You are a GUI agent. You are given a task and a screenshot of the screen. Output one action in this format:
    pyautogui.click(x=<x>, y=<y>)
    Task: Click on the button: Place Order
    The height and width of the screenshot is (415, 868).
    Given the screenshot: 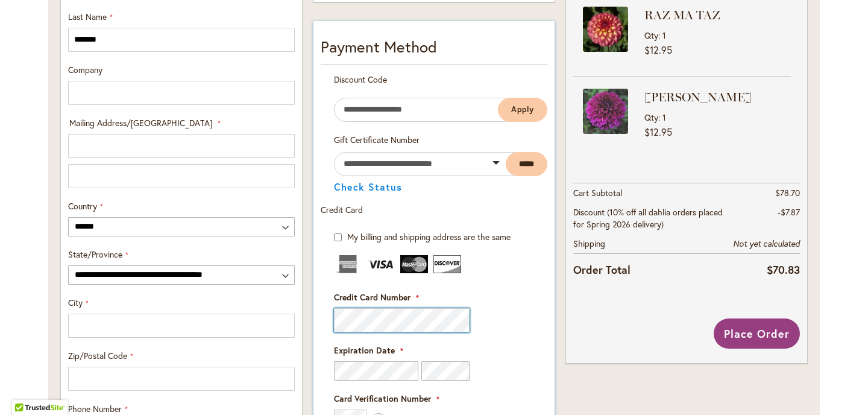 What is the action you would take?
    pyautogui.click(x=757, y=334)
    